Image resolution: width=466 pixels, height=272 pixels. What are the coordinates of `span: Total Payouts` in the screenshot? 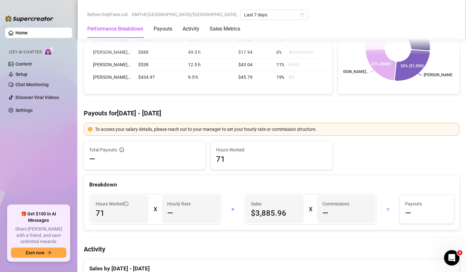 It's located at (103, 150).